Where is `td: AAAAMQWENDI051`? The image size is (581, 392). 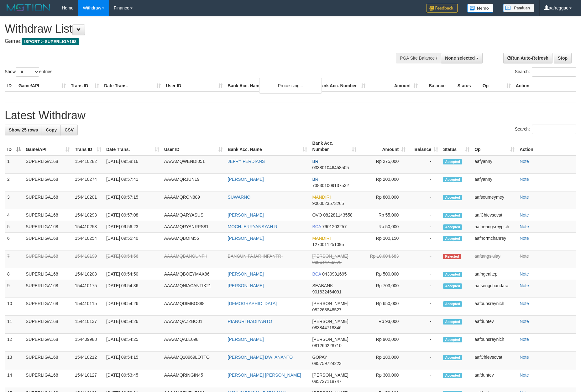
td: AAAAMQWENDI051 is located at coordinates (193, 165).